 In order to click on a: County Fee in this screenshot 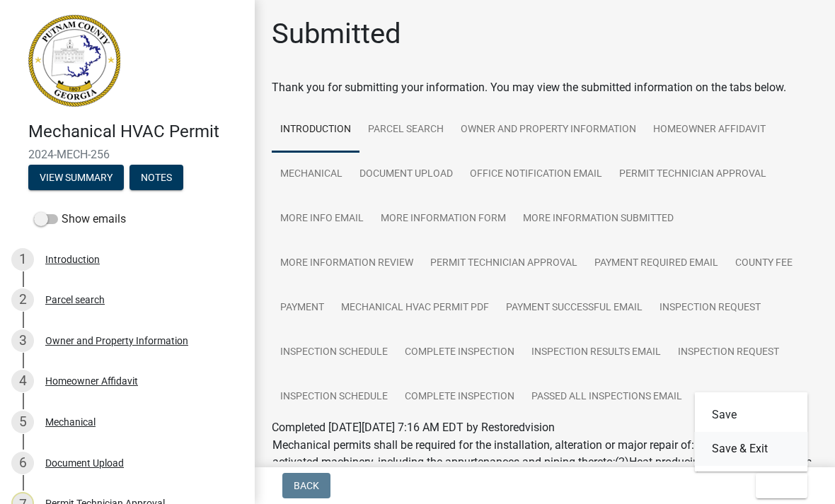, I will do `click(763, 264)`.